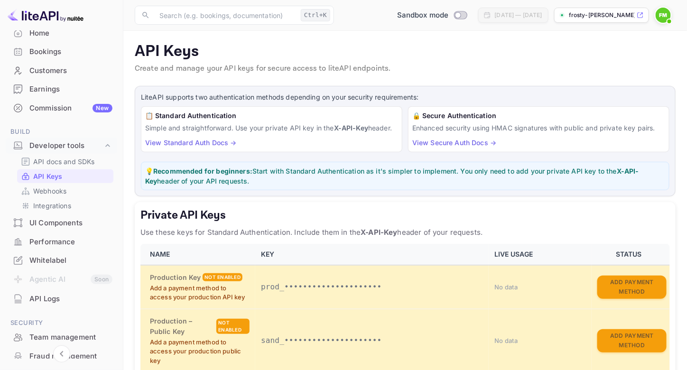 The height and width of the screenshot is (370, 687). What do you see at coordinates (61, 70) in the screenshot?
I see `a: Customers` at bounding box center [61, 70].